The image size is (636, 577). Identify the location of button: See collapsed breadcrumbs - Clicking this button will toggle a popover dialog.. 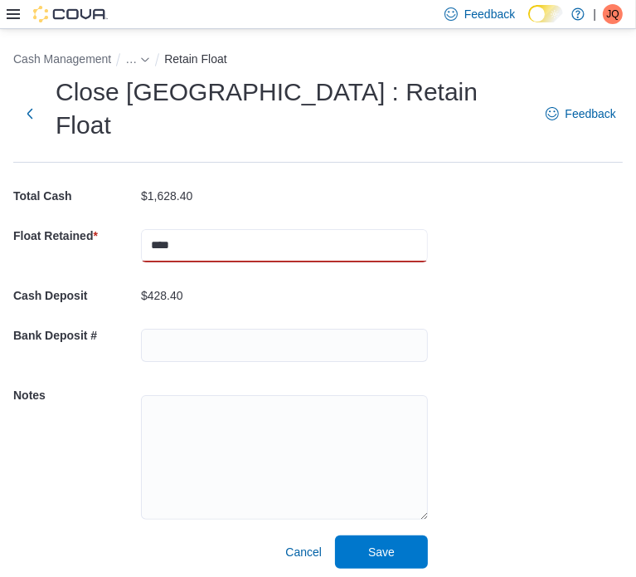
(138, 59).